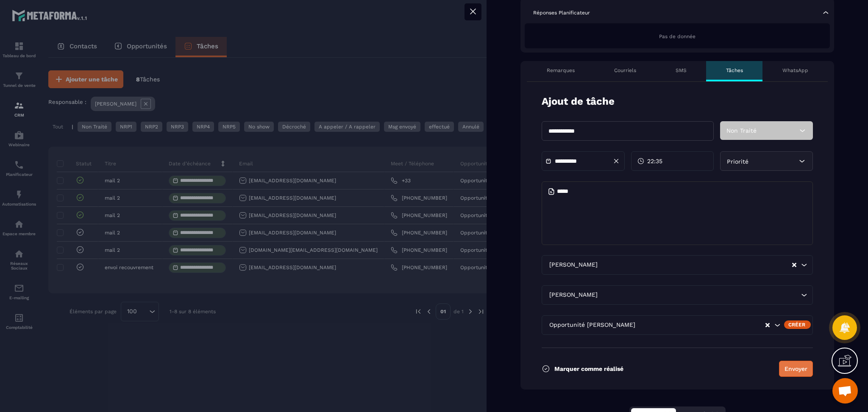 This screenshot has height=412, width=868. I want to click on button: Envoyer, so click(796, 368).